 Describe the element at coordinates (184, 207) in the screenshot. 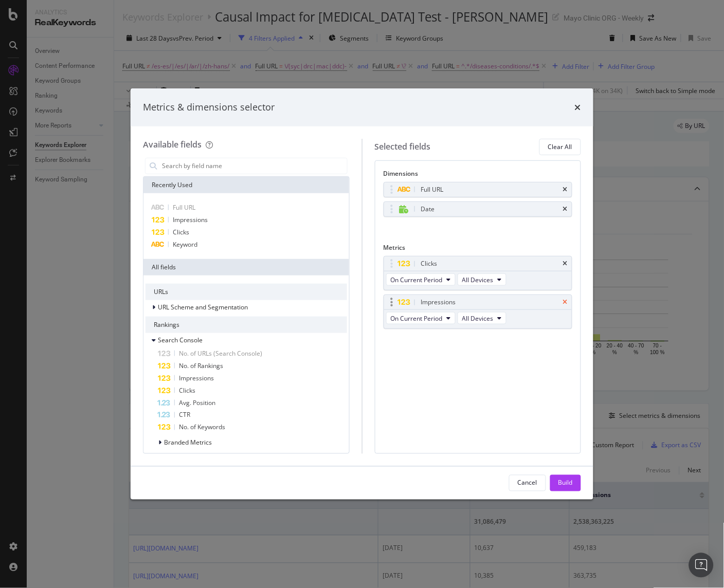

I see `span: Full URL` at that location.